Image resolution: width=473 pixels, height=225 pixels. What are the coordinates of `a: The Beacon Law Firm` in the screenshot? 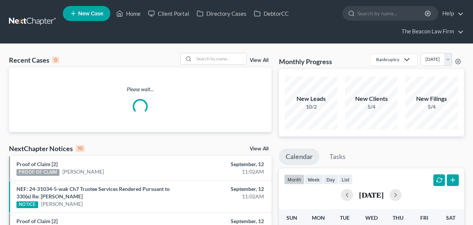 It's located at (431, 31).